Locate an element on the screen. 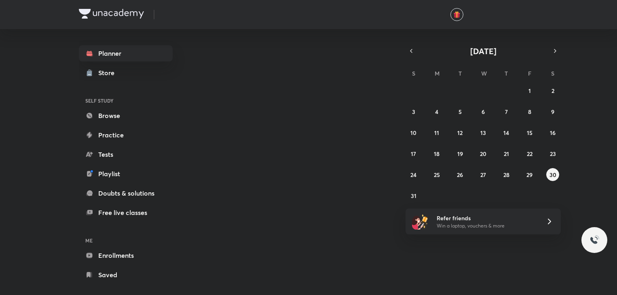 This screenshot has width=617, height=295. button: August 18, 2025 is located at coordinates (436, 154).